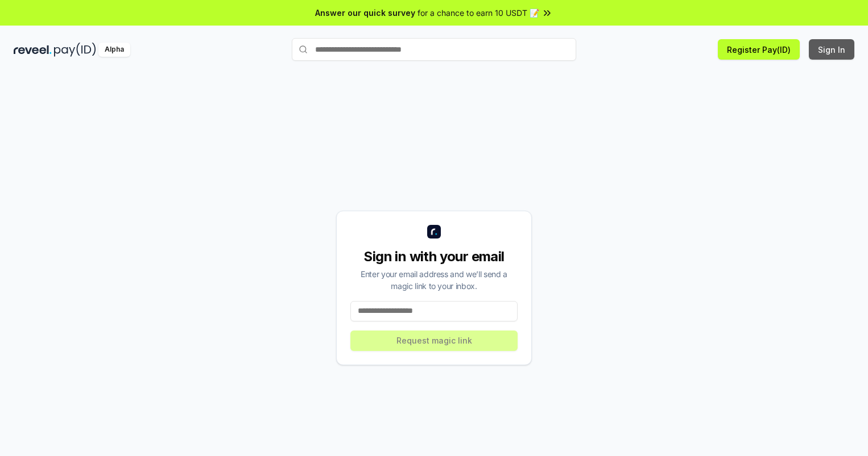 Image resolution: width=868 pixels, height=456 pixels. I want to click on div: Alpha, so click(114, 50).